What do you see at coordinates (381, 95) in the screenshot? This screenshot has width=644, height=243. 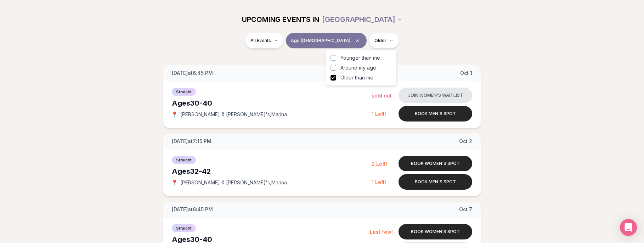 I see `span: Sold Out` at bounding box center [381, 95].